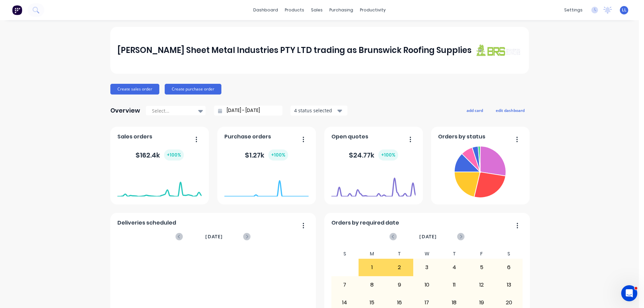 The image size is (644, 308). Describe the element at coordinates (372, 285) in the screenshot. I see `div: 8` at that location.